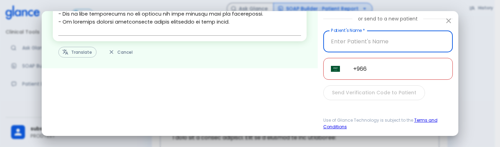  I want to click on button: Translate, so click(77, 52).